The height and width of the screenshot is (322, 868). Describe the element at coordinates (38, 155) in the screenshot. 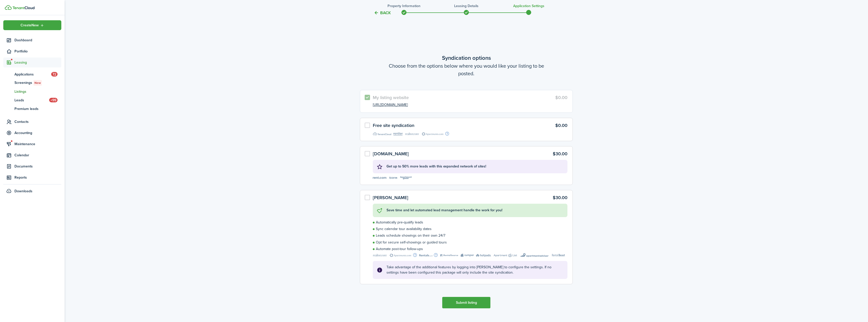

I see `span: Calendar` at that location.